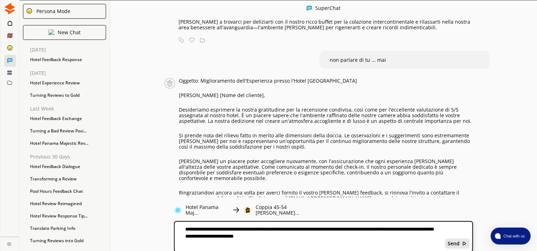  What do you see at coordinates (68, 167) in the screenshot?
I see `div: Hotel Feedback Dialogue` at bounding box center [68, 167].